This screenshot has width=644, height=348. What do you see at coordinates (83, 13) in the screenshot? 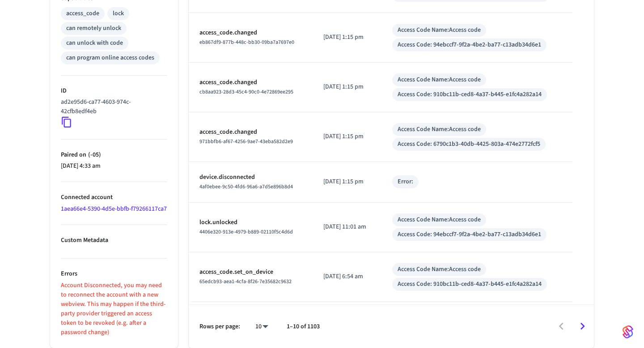
I see `div: access_code` at bounding box center [83, 13].